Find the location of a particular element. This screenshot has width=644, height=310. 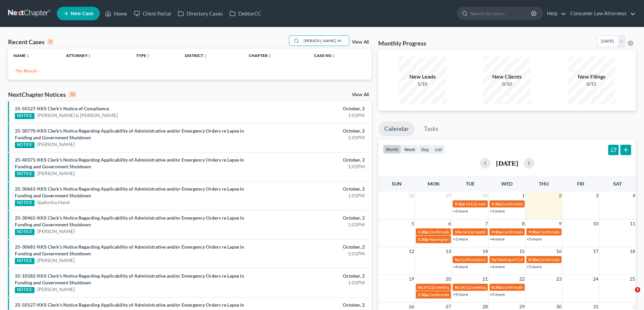

a: Attorneyunfold_more is located at coordinates (79, 55).